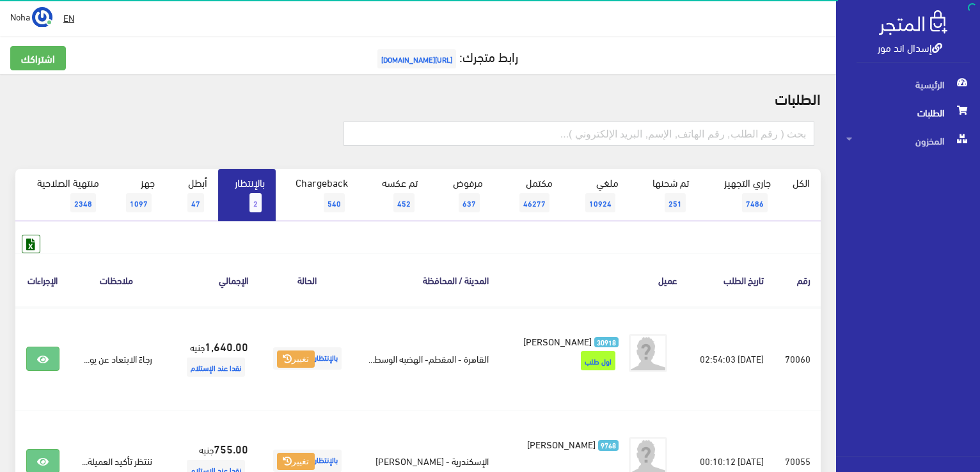  Describe the element at coordinates (755, 203) in the screenshot. I see `span: 7486` at that location.